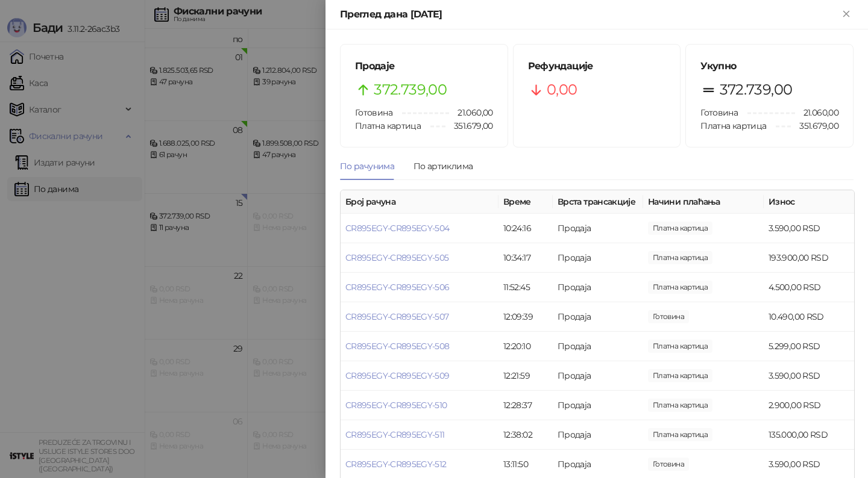 The image size is (868, 478). Describe the element at coordinates (395, 434) in the screenshot. I see `a: CR895EGY-CR895EGY-511` at that location.